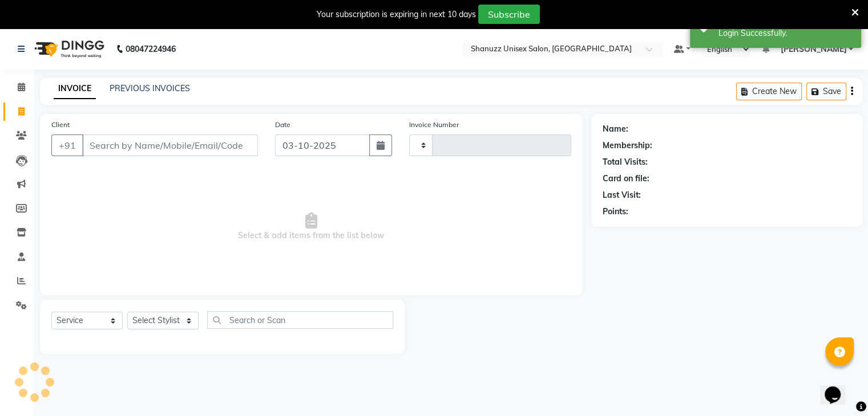 This screenshot has height=416, width=868. Describe the element at coordinates (61, 125) in the screenshot. I see `label: Client` at that location.